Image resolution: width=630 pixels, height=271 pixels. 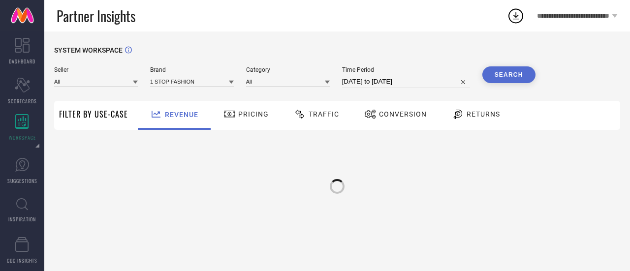 What do you see at coordinates (22, 61) in the screenshot?
I see `span: DASHBOARD` at bounding box center [22, 61].